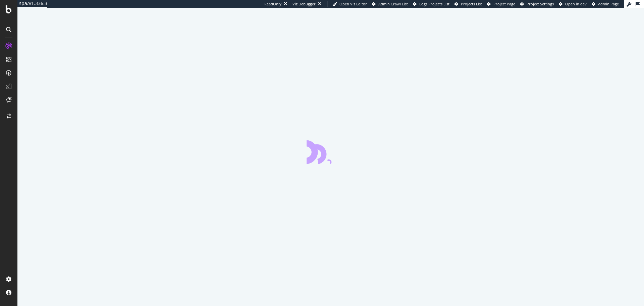 Image resolution: width=644 pixels, height=306 pixels. Describe the element at coordinates (608, 3) in the screenshot. I see `span: Admin Page` at that location.